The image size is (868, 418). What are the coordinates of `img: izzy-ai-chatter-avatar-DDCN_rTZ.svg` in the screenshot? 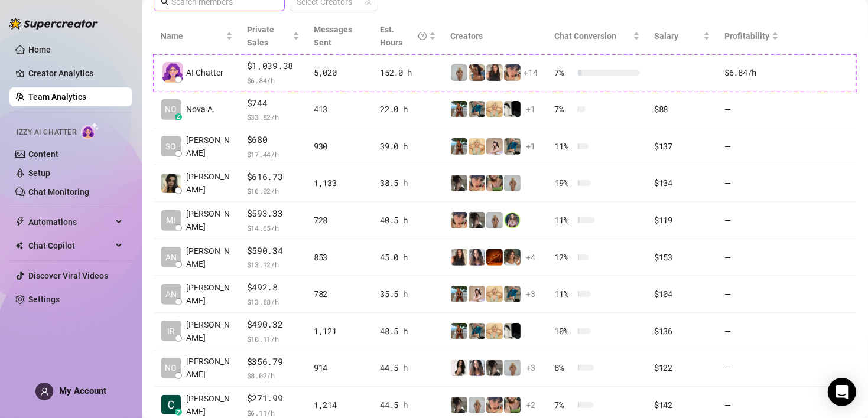 It's located at (172, 72).